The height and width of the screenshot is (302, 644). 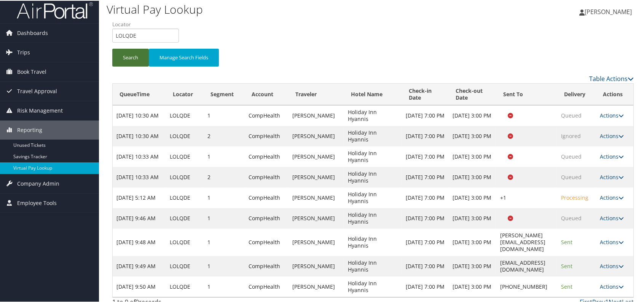 I want to click on span: Ignored, so click(x=571, y=135).